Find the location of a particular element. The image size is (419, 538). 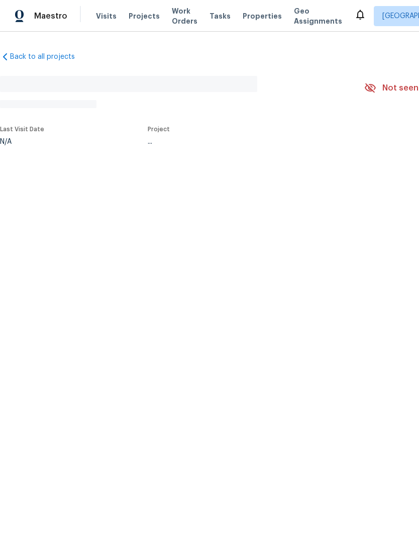

span: Properties is located at coordinates (262, 16).